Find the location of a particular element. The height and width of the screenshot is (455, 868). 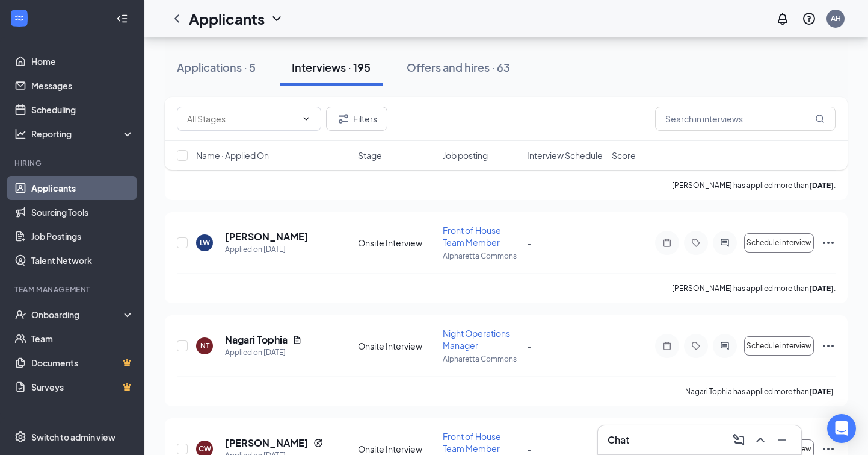

span: Interview Schedule is located at coordinates (565, 156).